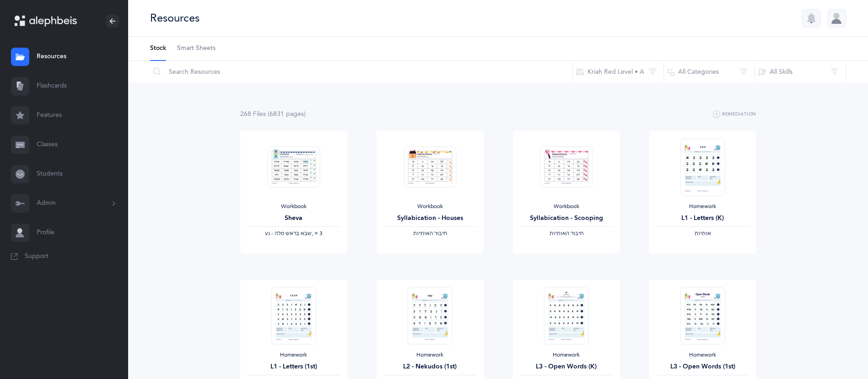  What do you see at coordinates (37, 256) in the screenshot?
I see `span: Support` at bounding box center [37, 256].